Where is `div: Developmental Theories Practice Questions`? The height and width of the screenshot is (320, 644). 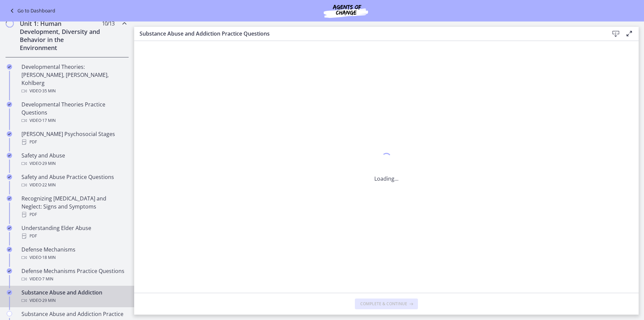 div: Developmental Theories Practice Questions is located at coordinates (74, 113).